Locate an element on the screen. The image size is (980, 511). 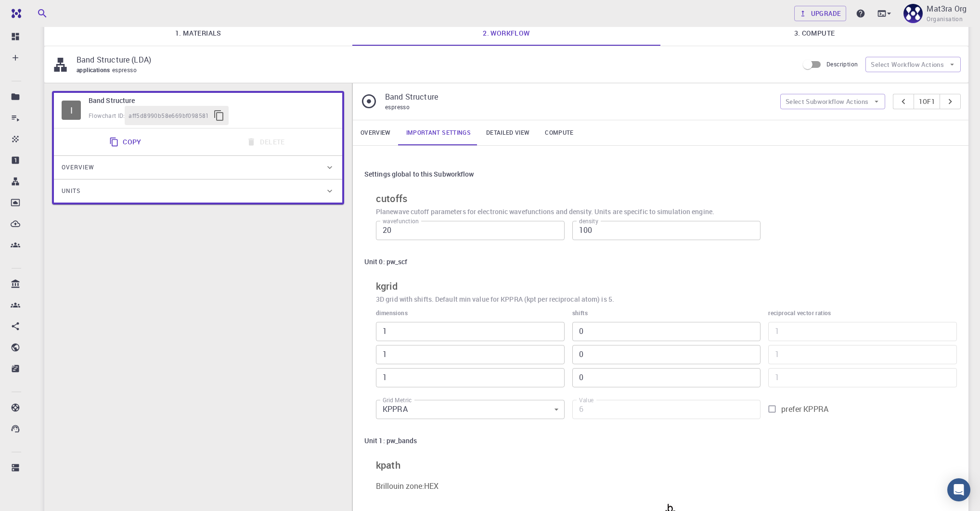
button: Select Workflow Actions is located at coordinates (913, 65).